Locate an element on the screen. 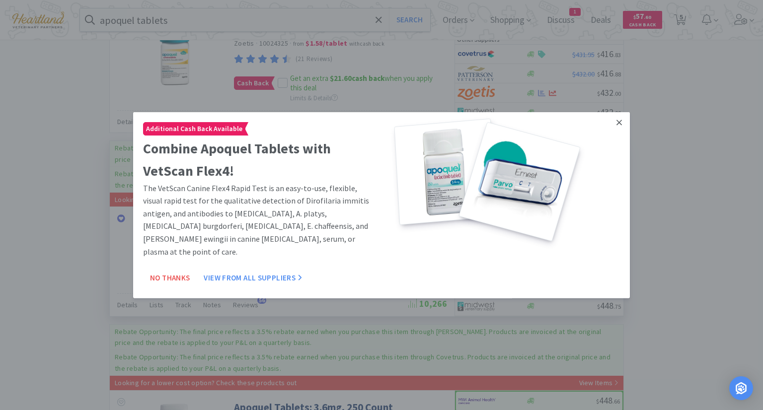 This screenshot has width=763, height=410. p: The VetScan Canine Flex4 Rapid Test is an easy-to-use, flexible, visual rapid test for the qualit... is located at coordinates (260, 220).